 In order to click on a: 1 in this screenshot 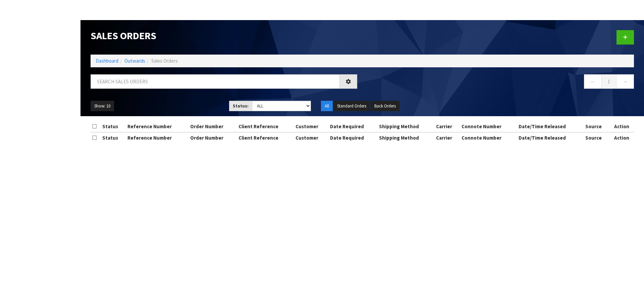, I will do `click(609, 82)`.